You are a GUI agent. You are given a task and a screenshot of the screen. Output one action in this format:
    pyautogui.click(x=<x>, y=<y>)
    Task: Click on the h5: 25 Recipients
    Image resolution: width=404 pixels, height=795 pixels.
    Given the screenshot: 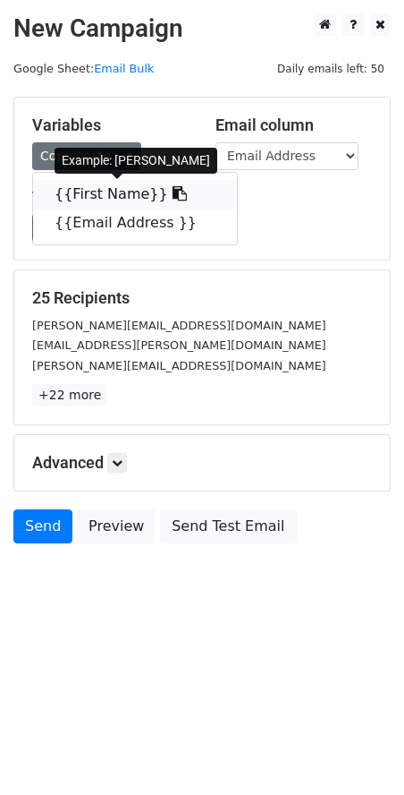 What is the action you would take?
    pyautogui.click(x=202, y=298)
    